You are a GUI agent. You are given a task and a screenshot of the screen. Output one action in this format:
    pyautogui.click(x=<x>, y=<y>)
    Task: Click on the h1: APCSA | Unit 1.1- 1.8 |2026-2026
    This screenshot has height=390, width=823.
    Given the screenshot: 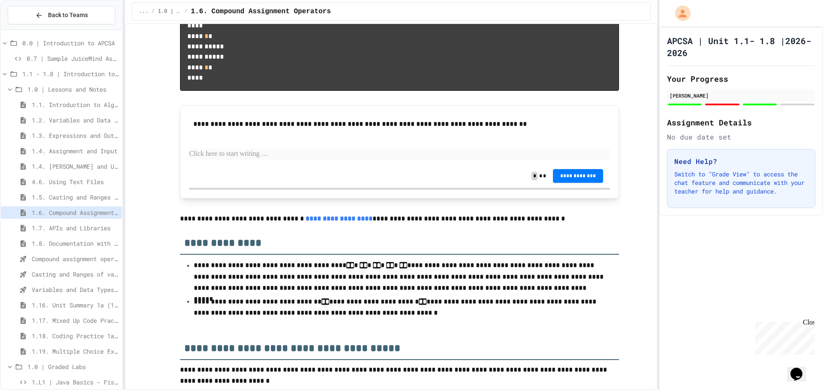 What is the action you would take?
    pyautogui.click(x=741, y=47)
    